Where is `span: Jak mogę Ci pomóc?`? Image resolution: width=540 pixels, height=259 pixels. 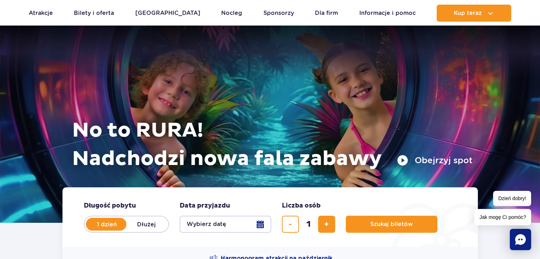
span: Jak mogę Ci pomóc? is located at coordinates (503, 217).